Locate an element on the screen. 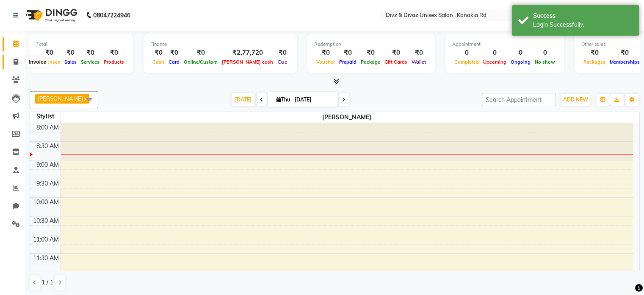  div: ₹2,77,720 is located at coordinates (248, 53).